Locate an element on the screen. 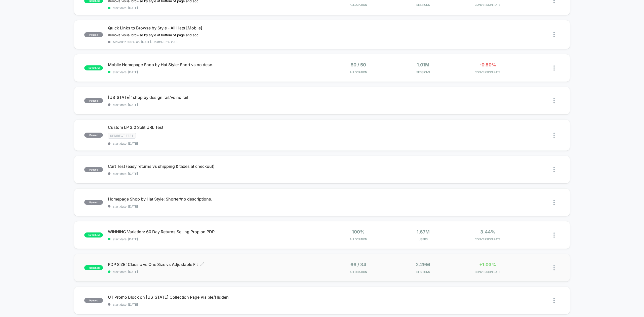 This screenshot has height=317, width=644. span: +1.03% is located at coordinates (487, 265).